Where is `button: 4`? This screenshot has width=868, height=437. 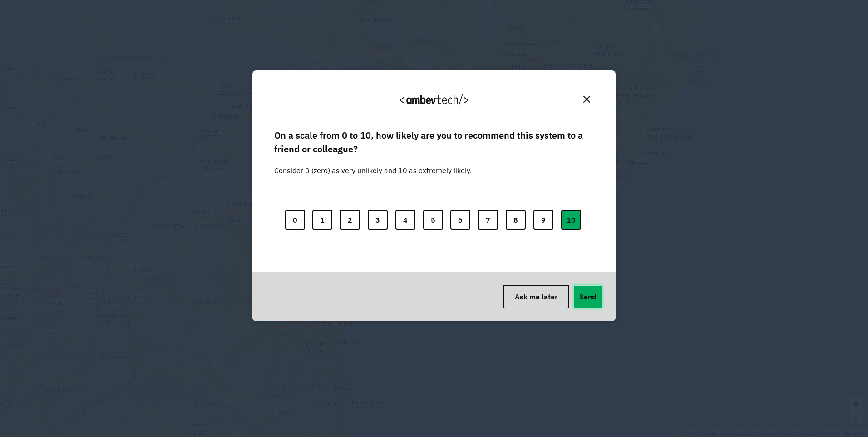 button: 4 is located at coordinates (406, 220).